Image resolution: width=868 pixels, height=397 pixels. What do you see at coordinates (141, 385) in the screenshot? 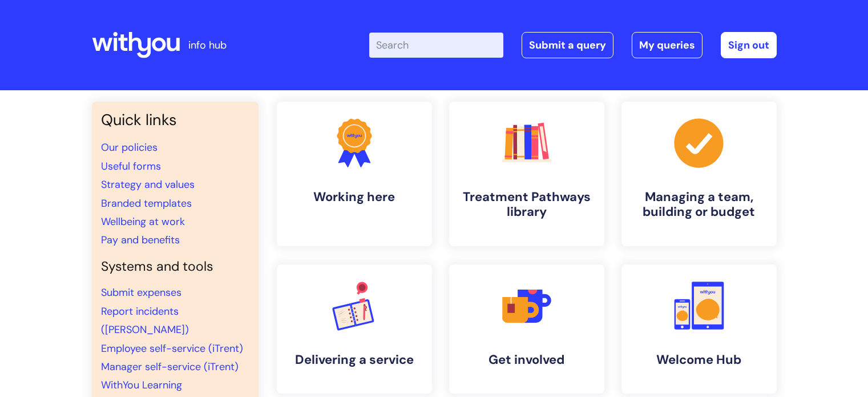
I see `a: WithYou Learning` at bounding box center [141, 385].